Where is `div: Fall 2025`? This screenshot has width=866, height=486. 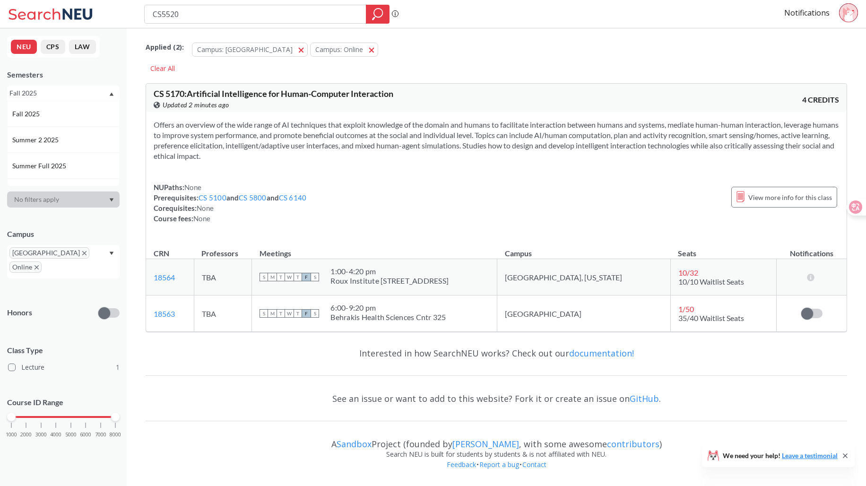
div: Fall 2025 is located at coordinates (59, 93).